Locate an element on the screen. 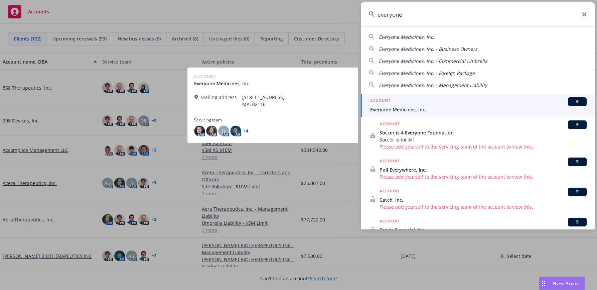  div: Drag to move is located at coordinates (544, 283).